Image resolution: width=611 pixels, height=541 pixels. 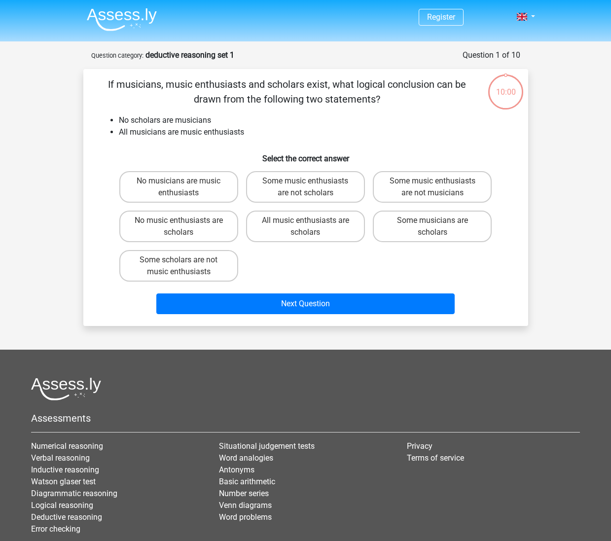 I want to click on a: Basic arithmetic, so click(x=247, y=481).